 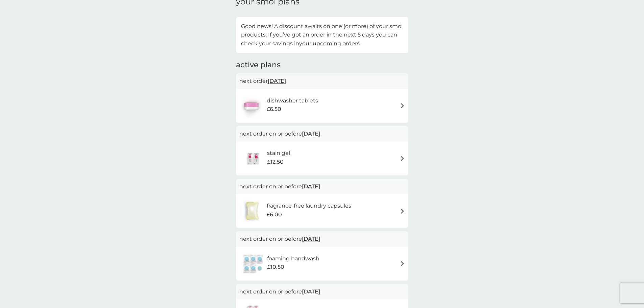 I want to click on p: Good news! A discount awaits on one (or more) of your smol products. If you’ve got an order in th..., so click(x=322, y=35).